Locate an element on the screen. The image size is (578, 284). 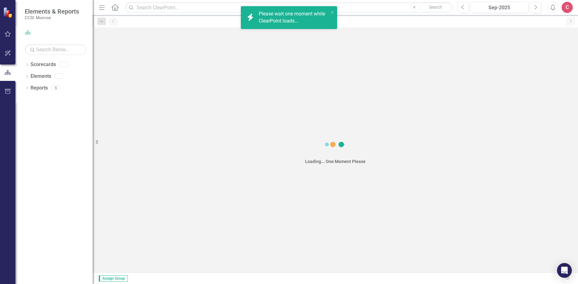
div: 6 is located at coordinates (56, 88).